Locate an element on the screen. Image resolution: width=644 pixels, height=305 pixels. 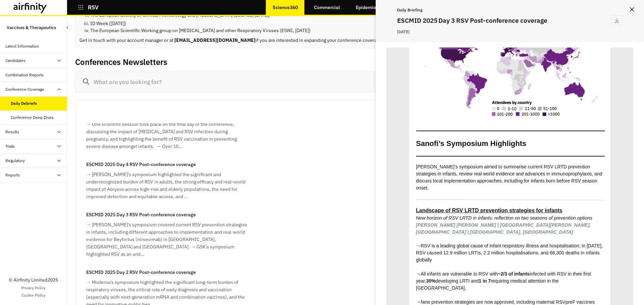
div: Conference Coverage is located at coordinates (25, 89).